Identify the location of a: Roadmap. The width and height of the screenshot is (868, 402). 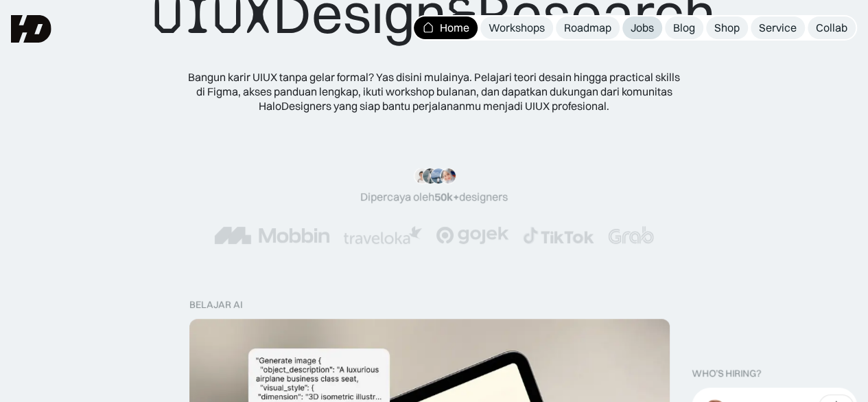
(588, 28).